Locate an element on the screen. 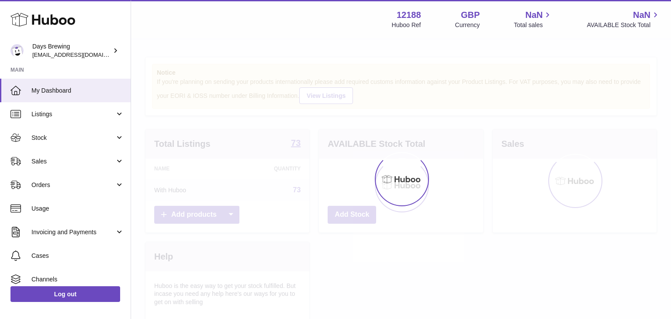  span: Total sales is located at coordinates (533, 25).